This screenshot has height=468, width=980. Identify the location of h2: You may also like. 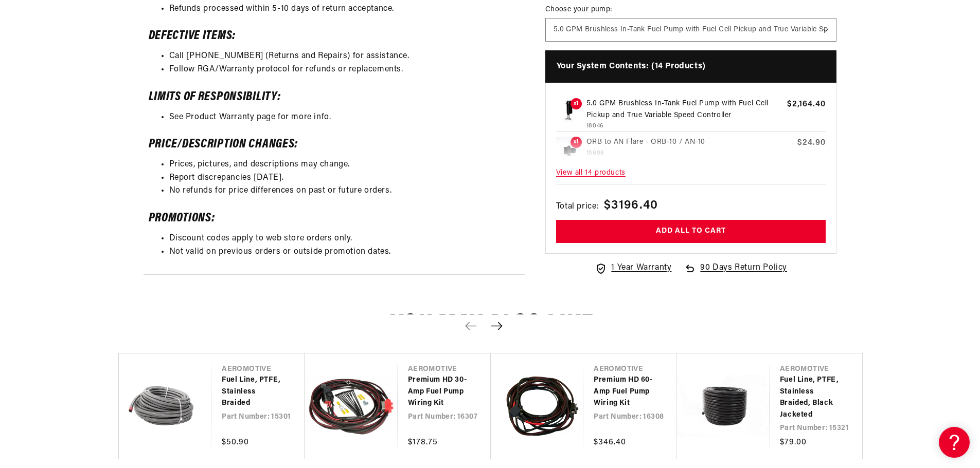
(490, 325).